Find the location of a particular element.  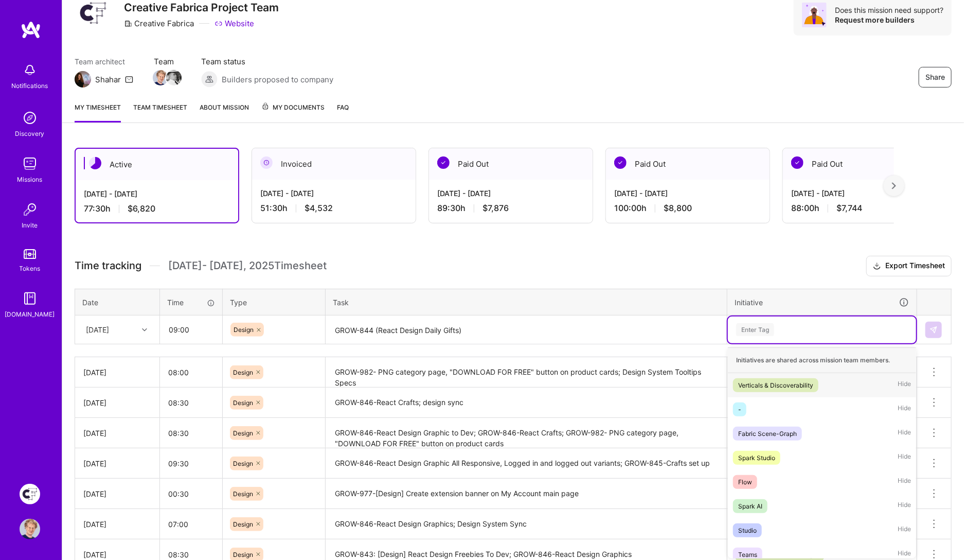

i: icon Chevron is located at coordinates (145, 330).